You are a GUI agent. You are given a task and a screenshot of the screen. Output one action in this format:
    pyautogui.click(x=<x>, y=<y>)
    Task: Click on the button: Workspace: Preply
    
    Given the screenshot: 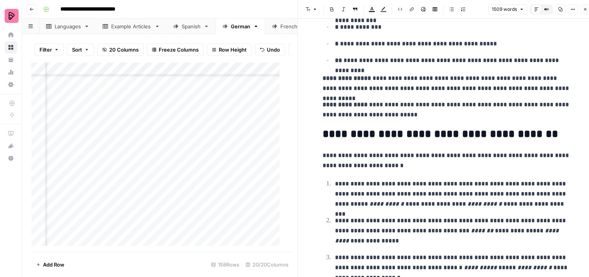 What is the action you would take?
    pyautogui.click(x=11, y=16)
    